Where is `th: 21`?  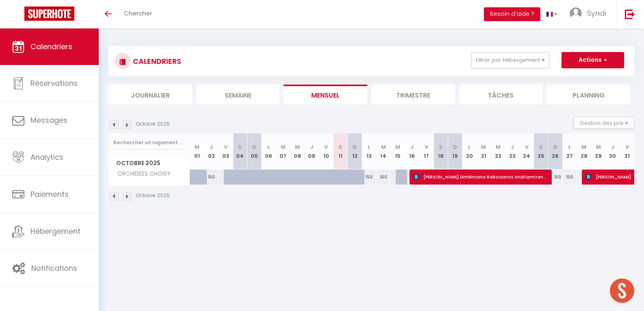 th: 21 is located at coordinates (483, 152).